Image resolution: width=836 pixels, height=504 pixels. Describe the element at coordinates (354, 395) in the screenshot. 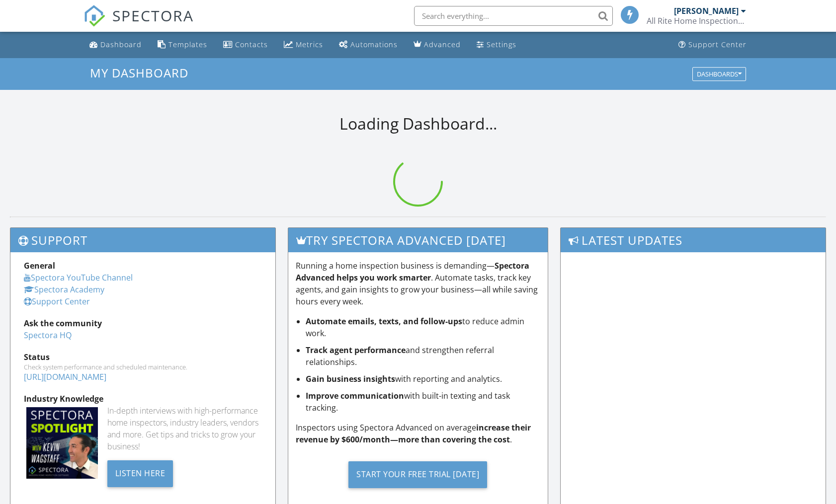

I see `strong: Improve communication` at that location.